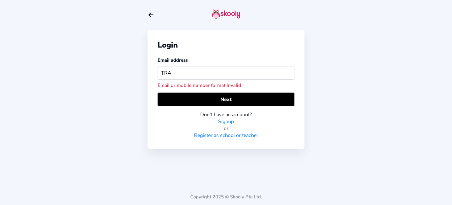  What do you see at coordinates (226, 14) in the screenshot?
I see `img: skooly-logo.png` at bounding box center [226, 14].